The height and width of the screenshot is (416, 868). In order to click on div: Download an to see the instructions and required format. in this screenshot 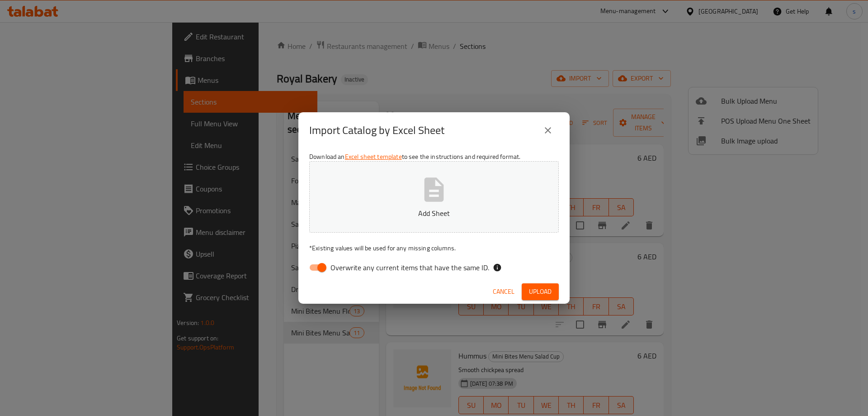, I will do `click(434, 214)`.